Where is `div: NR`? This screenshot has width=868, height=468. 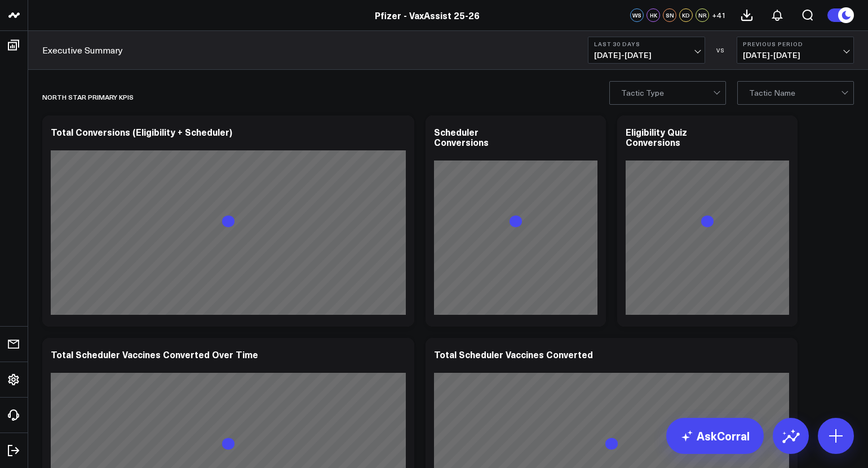
div: NR is located at coordinates (702, 15).